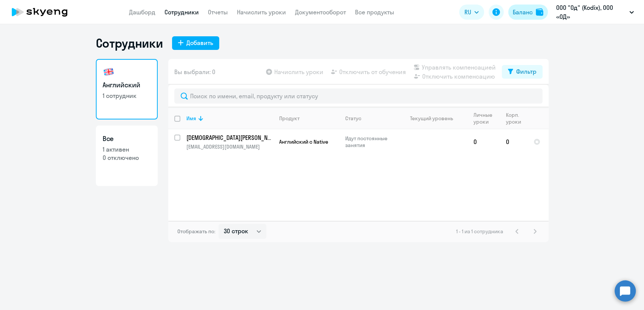 This screenshot has height=310, width=644. What do you see at coordinates (526, 72) in the screenshot?
I see `div: Фильтр` at bounding box center [526, 72].